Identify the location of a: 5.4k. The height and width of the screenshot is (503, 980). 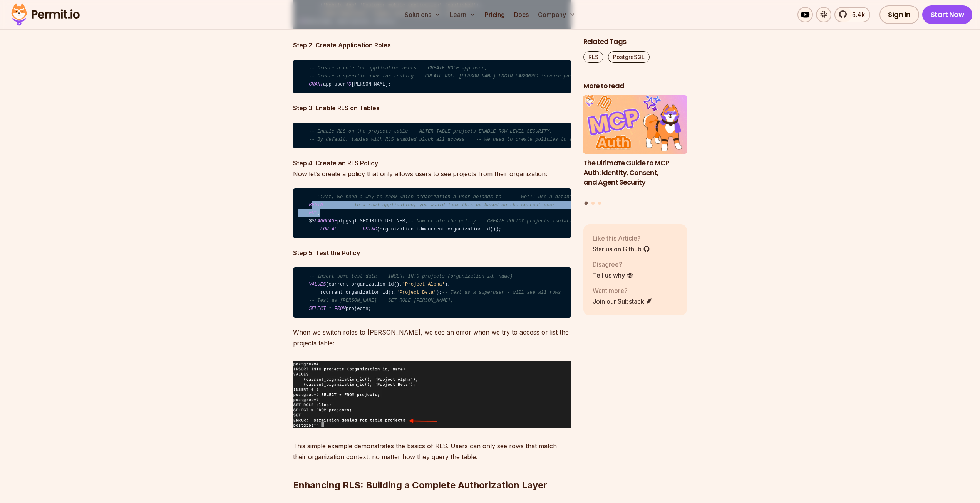
(852, 15).